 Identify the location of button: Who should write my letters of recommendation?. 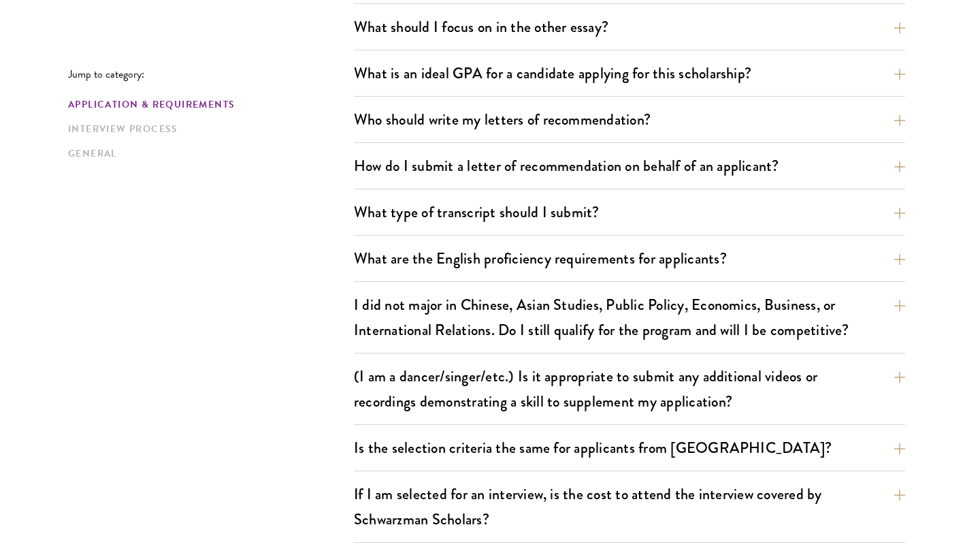
(630, 119).